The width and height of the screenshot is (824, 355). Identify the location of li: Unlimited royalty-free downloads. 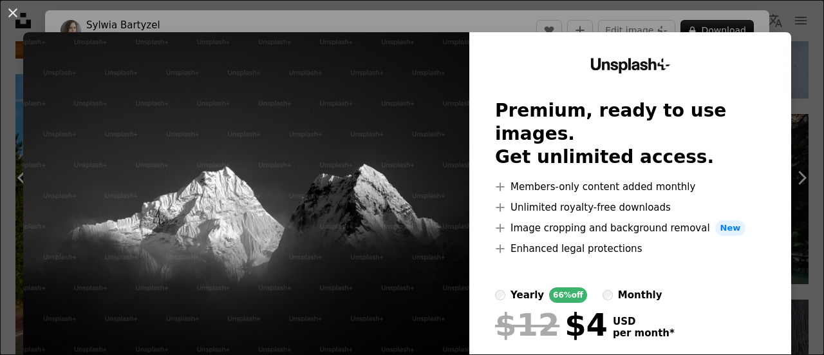
(630, 207).